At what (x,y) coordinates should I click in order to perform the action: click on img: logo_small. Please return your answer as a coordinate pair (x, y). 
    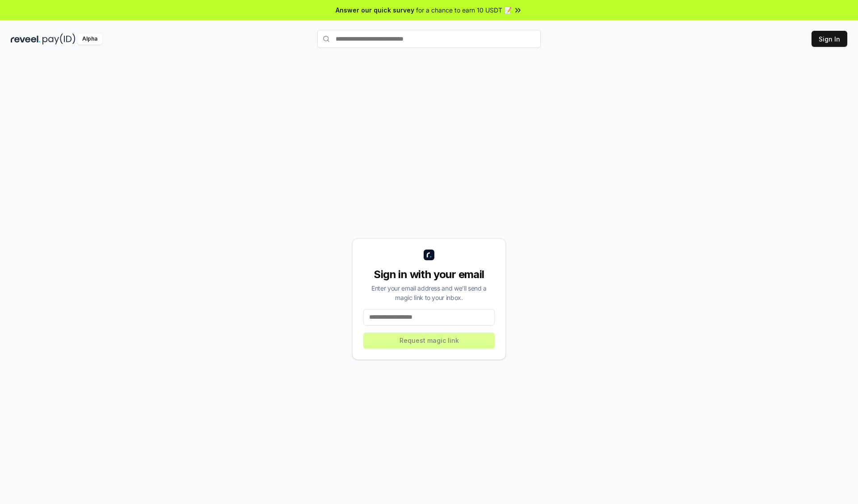
    Looking at the image, I should click on (429, 255).